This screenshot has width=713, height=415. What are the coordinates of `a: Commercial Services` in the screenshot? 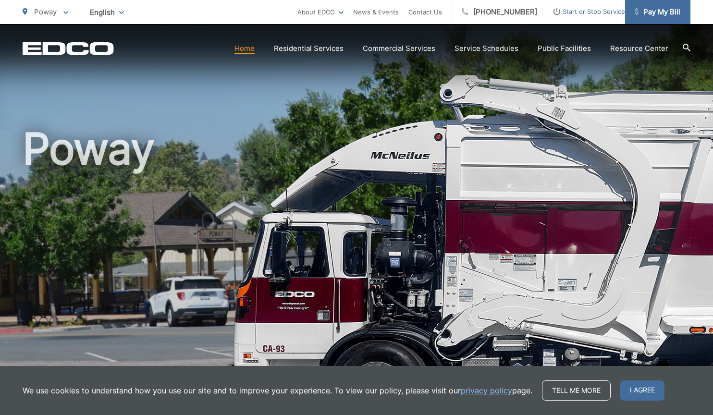 It's located at (399, 49).